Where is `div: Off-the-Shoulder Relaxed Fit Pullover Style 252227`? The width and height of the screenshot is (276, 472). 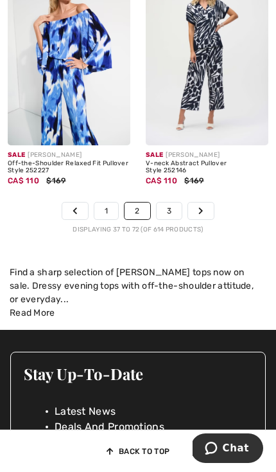
div: Off-the-Shoulder Relaxed Fit Pullover Style 252227 is located at coordinates (69, 167).